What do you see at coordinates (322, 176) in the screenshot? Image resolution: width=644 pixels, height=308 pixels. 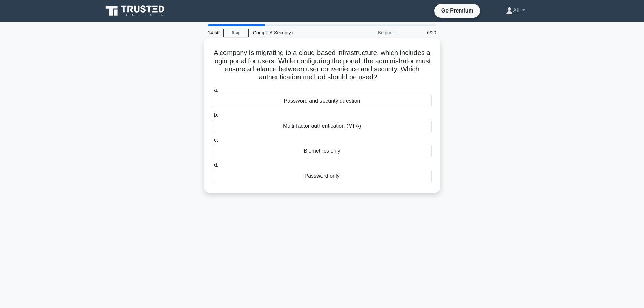 I see `div: Password only` at bounding box center [322, 176].